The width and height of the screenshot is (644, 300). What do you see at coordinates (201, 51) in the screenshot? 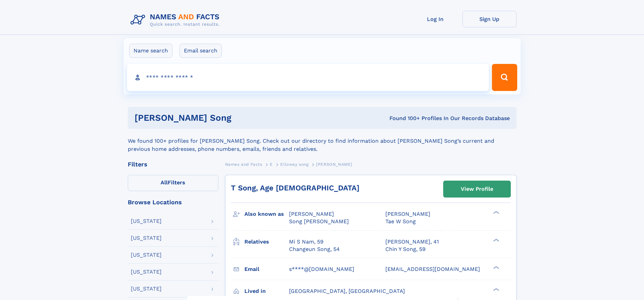
I see `label: Email search` at bounding box center [201, 51].